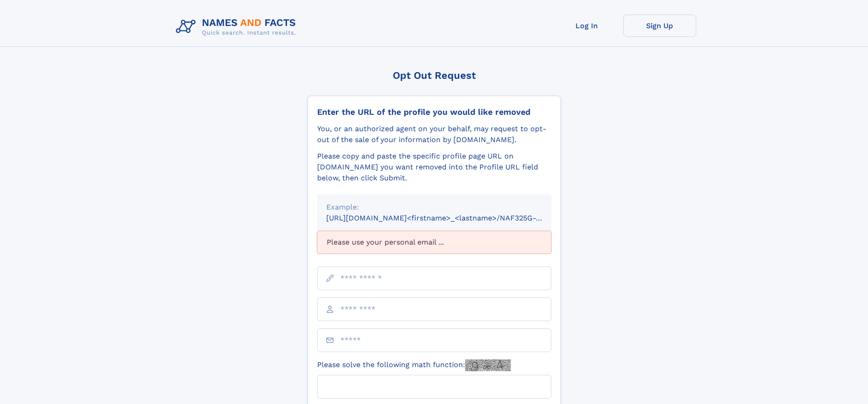  Describe the element at coordinates (413, 365) in the screenshot. I see `label: Please solve the following math function:` at that location.